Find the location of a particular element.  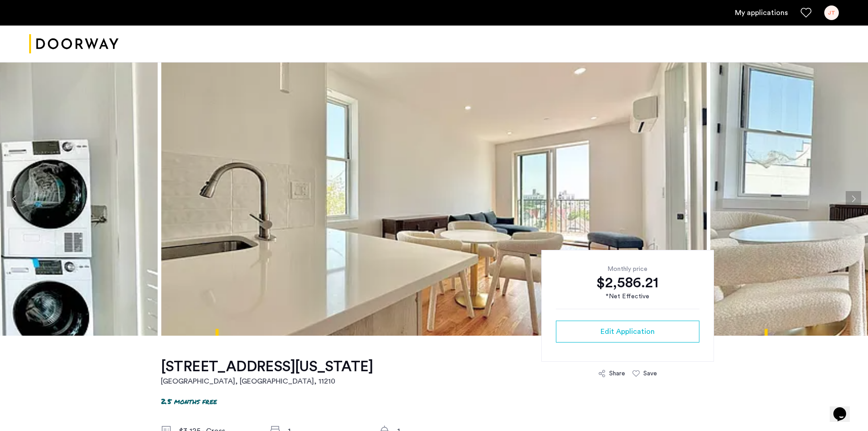

p: 2.5 months free is located at coordinates (189, 400).